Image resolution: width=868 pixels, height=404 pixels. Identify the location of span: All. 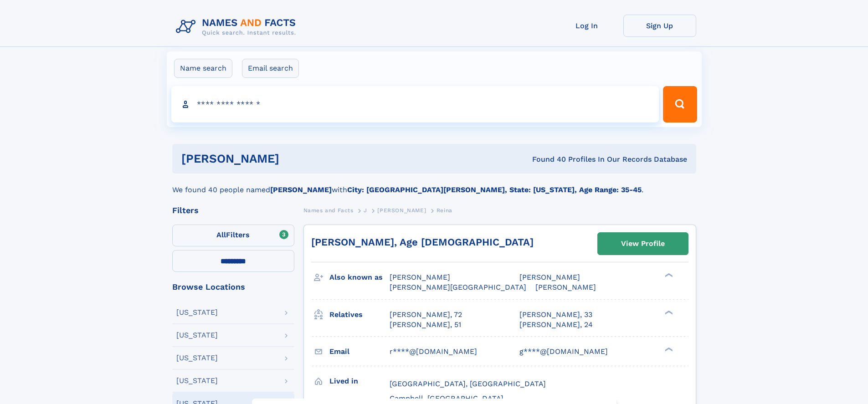
(221, 235).